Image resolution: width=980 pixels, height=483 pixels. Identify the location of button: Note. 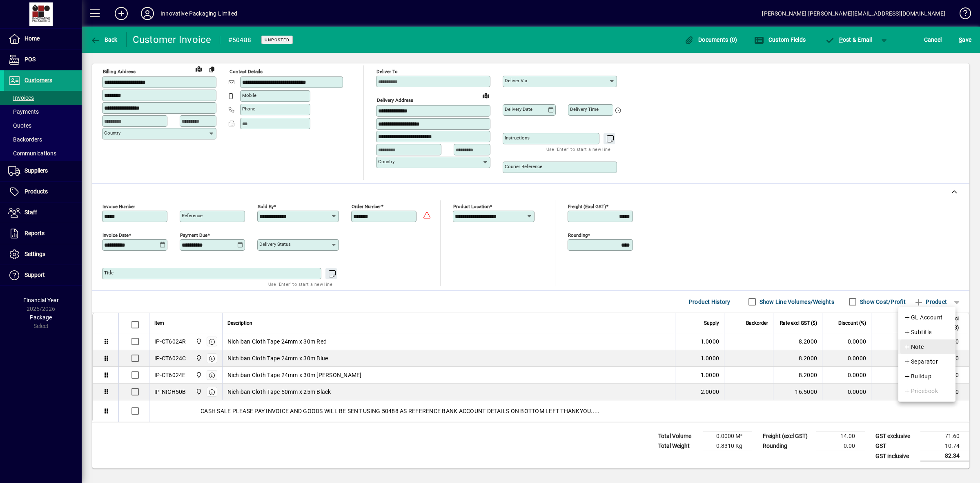
(927, 347).